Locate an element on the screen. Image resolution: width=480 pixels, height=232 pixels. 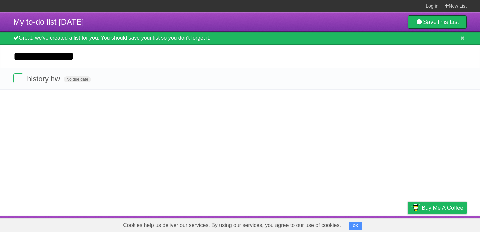
a: Developers is located at coordinates (354, 224).